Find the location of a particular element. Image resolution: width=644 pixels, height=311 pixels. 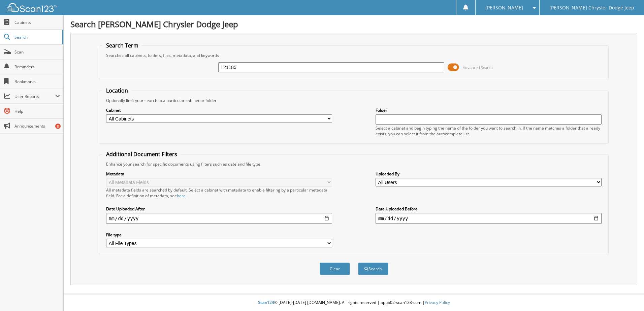

span: Reminders is located at coordinates (37, 67).